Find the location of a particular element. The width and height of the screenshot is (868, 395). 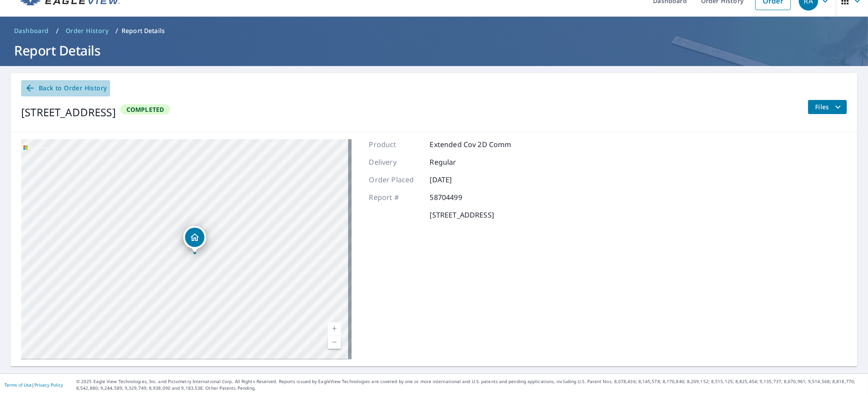

span: Files is located at coordinates (829, 107).